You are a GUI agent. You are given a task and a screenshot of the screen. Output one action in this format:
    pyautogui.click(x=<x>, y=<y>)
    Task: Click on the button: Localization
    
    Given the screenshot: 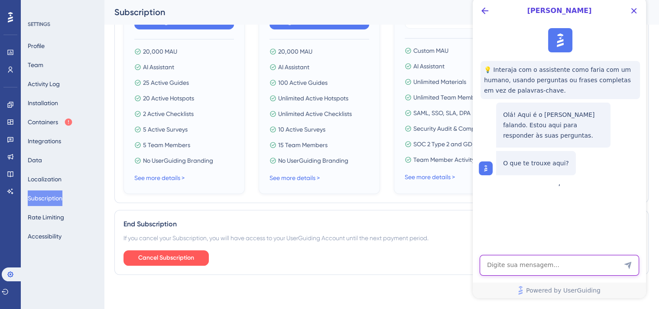 What is the action you would take?
    pyautogui.click(x=45, y=179)
    